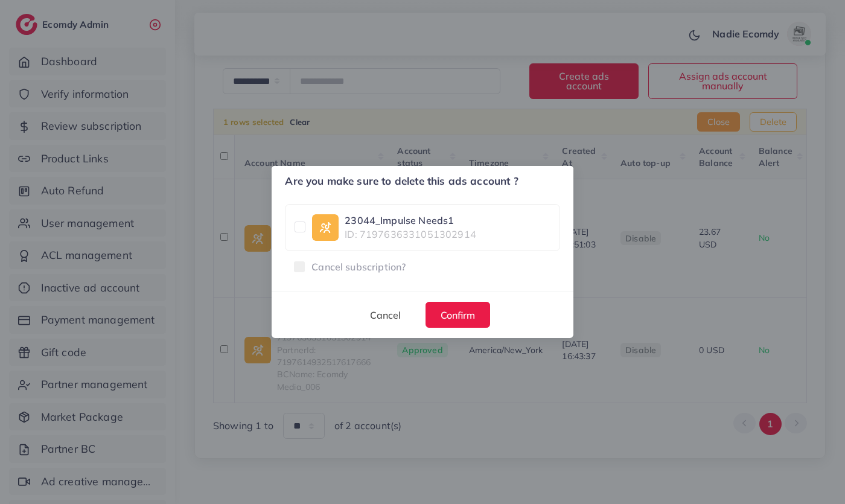  Describe the element at coordinates (457, 315) in the screenshot. I see `button: Confirm` at that location.